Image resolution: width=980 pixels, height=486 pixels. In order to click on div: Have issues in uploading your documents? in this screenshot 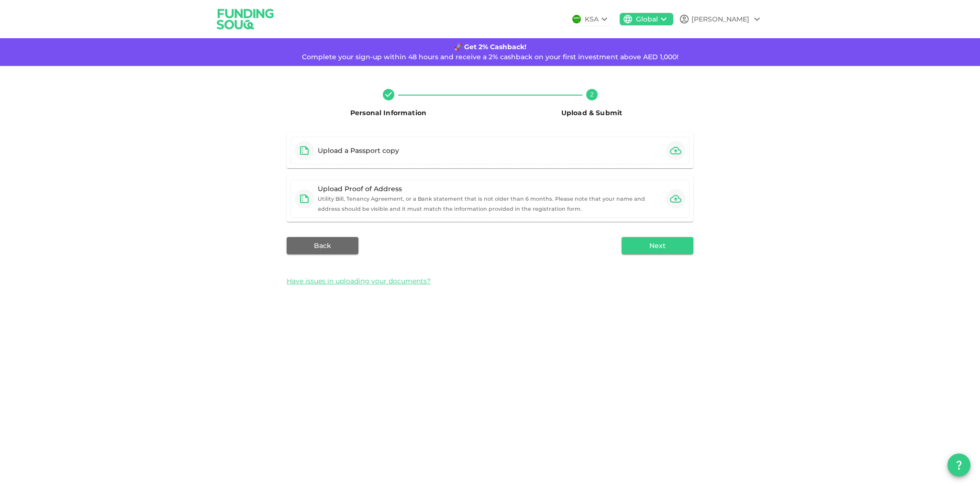, I will do `click(490, 281)`.